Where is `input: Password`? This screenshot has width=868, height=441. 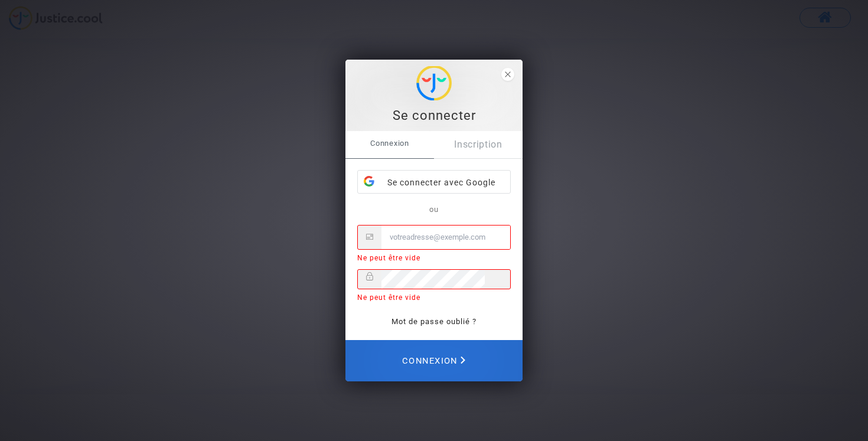 input: Password is located at coordinates (433, 279).